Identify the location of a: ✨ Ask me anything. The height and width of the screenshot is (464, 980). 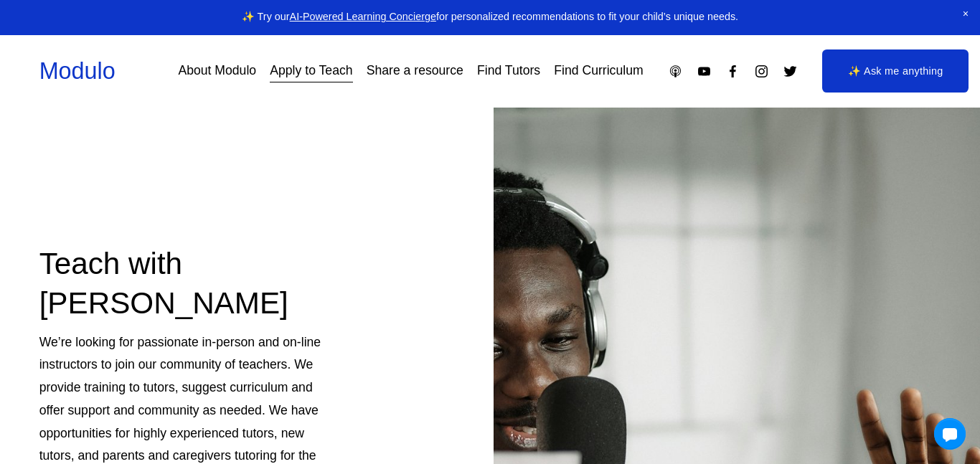
(895, 71).